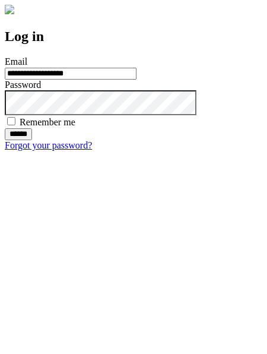 Image resolution: width=267 pixels, height=354 pixels. What do you see at coordinates (48, 122) in the screenshot?
I see `label: Remember me` at bounding box center [48, 122].